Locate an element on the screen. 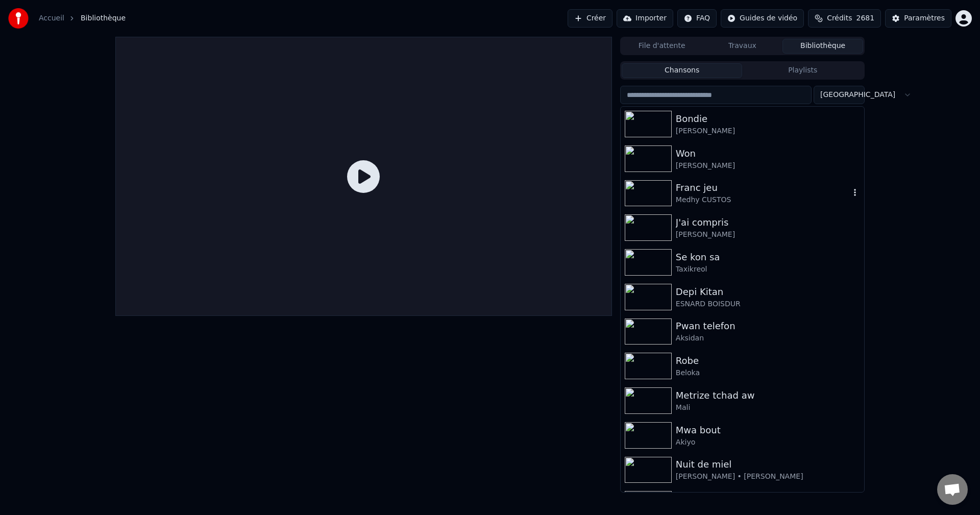 The height and width of the screenshot is (515, 980). button: Guides de vidéo is located at coordinates (762, 19).